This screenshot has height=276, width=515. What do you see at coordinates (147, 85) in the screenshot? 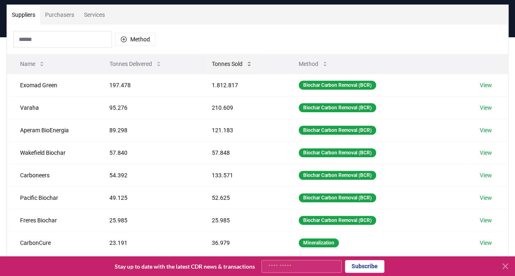
I see `td: 197.478` at bounding box center [147, 85].